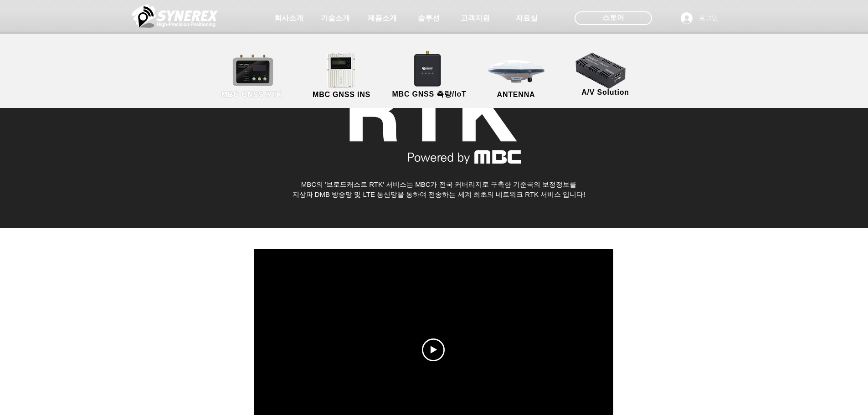 Image resolution: width=868 pixels, height=415 pixels. What do you see at coordinates (699, 18) in the screenshot?
I see `button: 로그인` at bounding box center [699, 18].